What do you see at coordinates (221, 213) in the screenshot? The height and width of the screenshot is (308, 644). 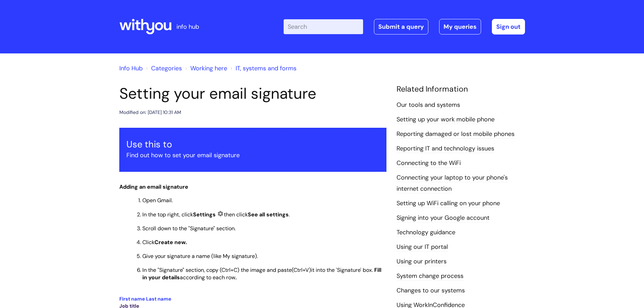 I see `img: Settings` at bounding box center [221, 213].